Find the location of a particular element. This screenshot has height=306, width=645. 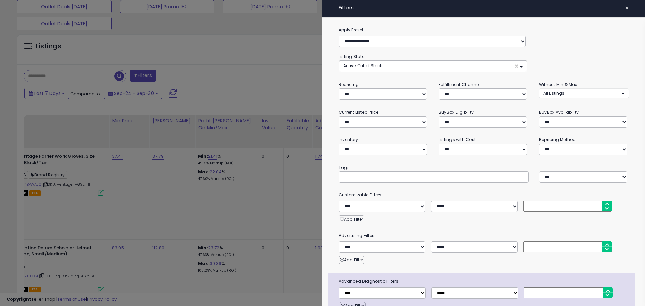

label: Apply Preset: is located at coordinates (484, 30).